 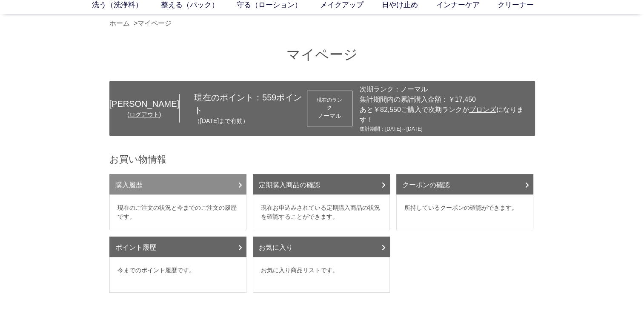 I want to click on dd: 今までのポイント履歴です。, so click(x=178, y=275).